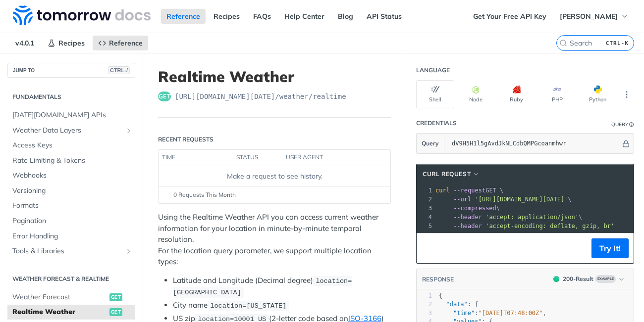 This screenshot has width=644, height=322. What do you see at coordinates (475, 94) in the screenshot?
I see `button: Node` at bounding box center [475, 94].